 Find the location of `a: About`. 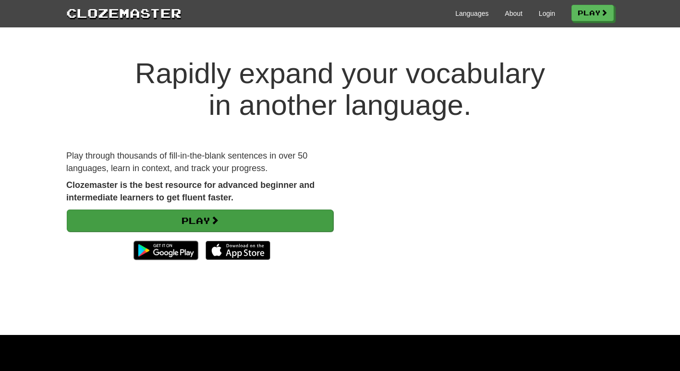

a: About is located at coordinates (513, 13).